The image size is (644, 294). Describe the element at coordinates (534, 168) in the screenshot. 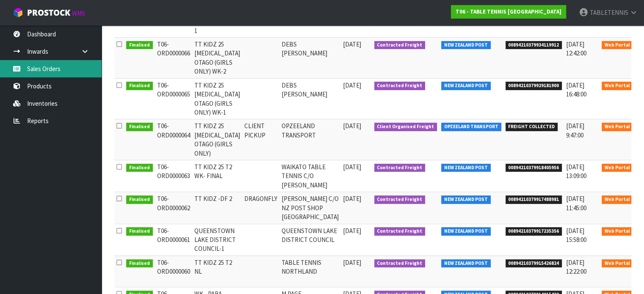

I see `span: 00894210379918405956` at that location.